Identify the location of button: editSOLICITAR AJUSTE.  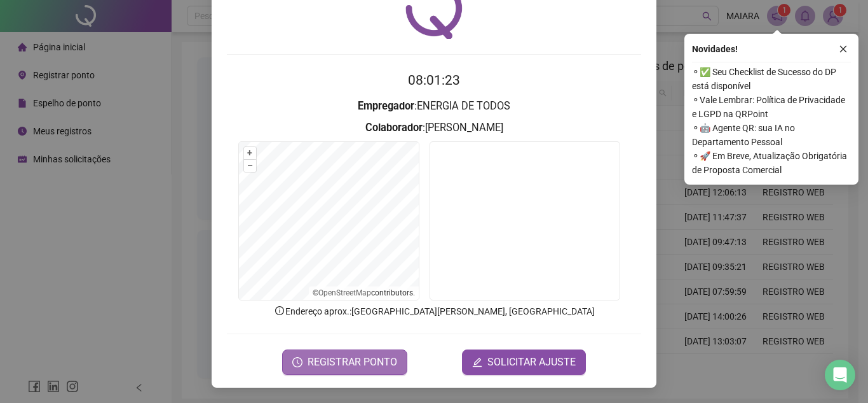
(524, 362).